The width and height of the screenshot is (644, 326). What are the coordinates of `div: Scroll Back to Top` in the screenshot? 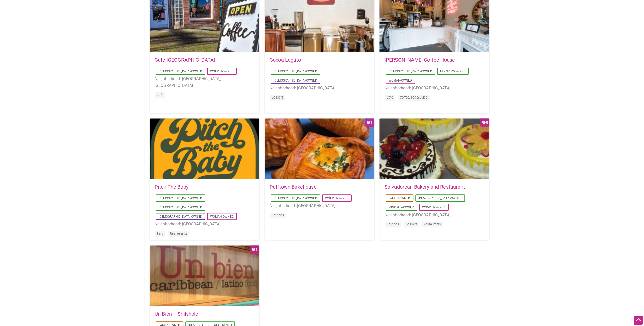 It's located at (638, 320).